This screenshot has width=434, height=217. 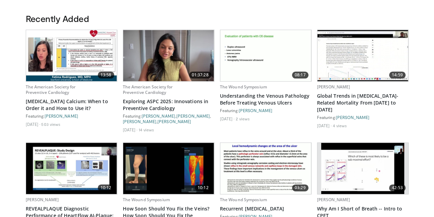 What do you see at coordinates (397, 75) in the screenshot?
I see `span: 14:59` at bounding box center [397, 75].